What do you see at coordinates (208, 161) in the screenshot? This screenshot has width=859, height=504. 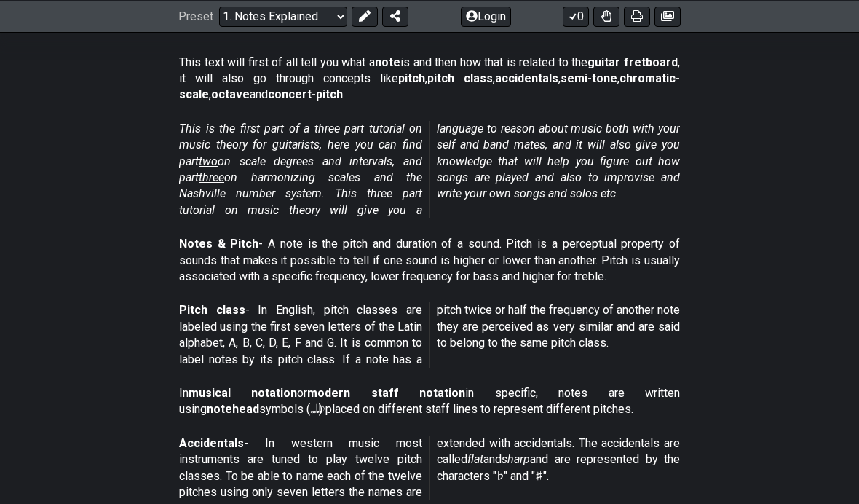 I see `span: two` at bounding box center [208, 161].